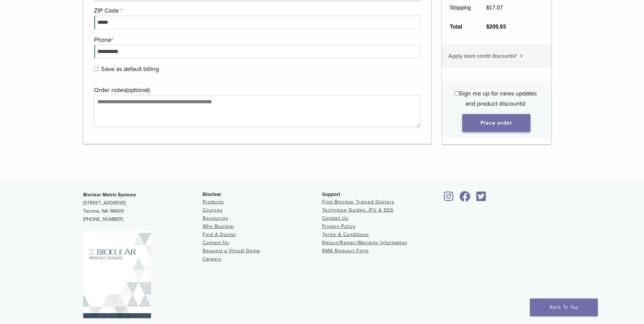 The width and height of the screenshot is (644, 324). I want to click on a: RMA Request Form, so click(345, 251).